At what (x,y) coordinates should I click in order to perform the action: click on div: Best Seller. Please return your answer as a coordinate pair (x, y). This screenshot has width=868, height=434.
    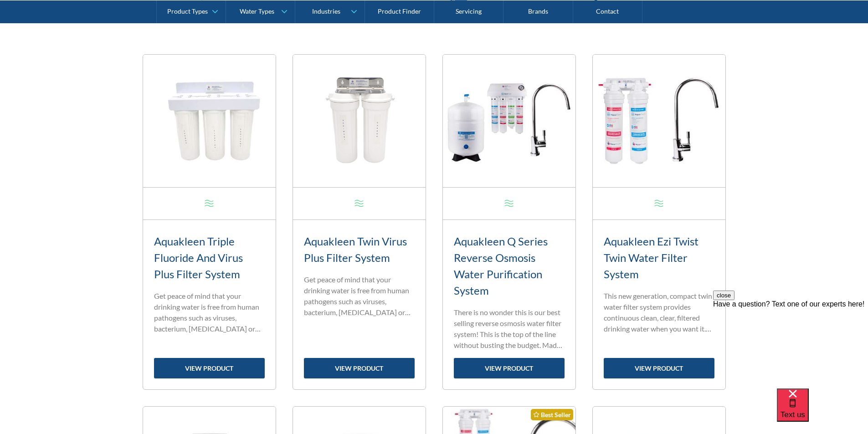
    Looking at the image, I should click on (552, 414).